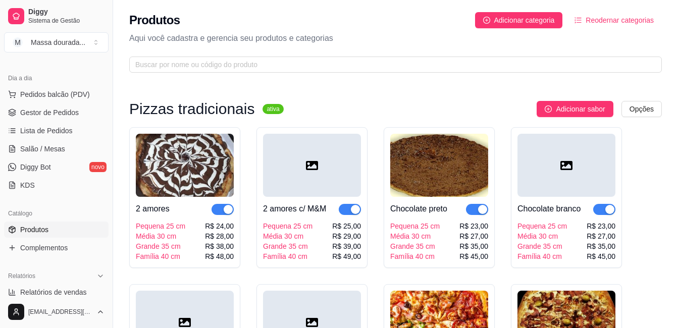  What do you see at coordinates (155, 20) in the screenshot?
I see `h2: Produtos` at bounding box center [155, 20].